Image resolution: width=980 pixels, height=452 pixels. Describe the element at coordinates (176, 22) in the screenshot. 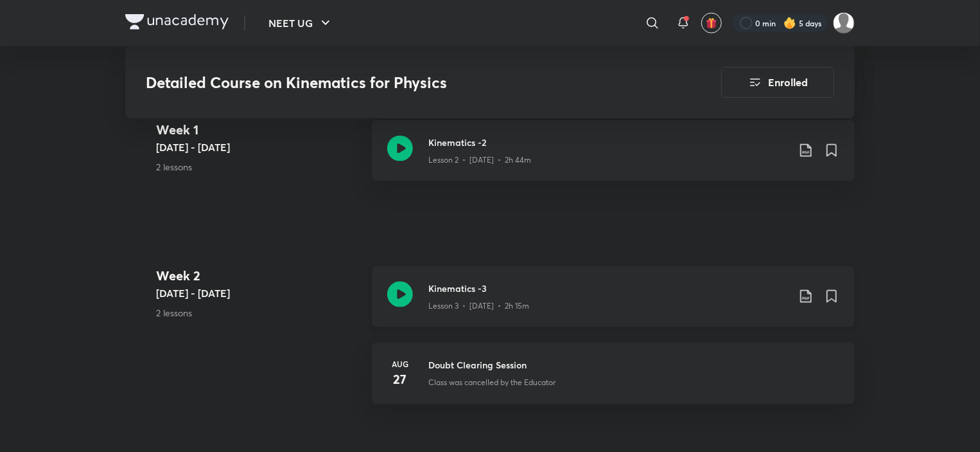

I see `img: Company Logo` at that location.